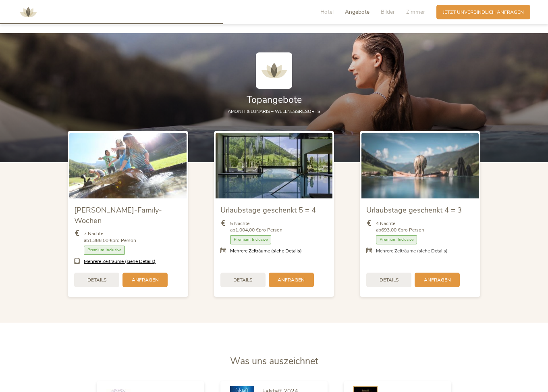 This screenshot has width=548, height=392. What do you see at coordinates (268, 210) in the screenshot?
I see `span: Urlaubstage geschenkt 5 = 4` at bounding box center [268, 210].